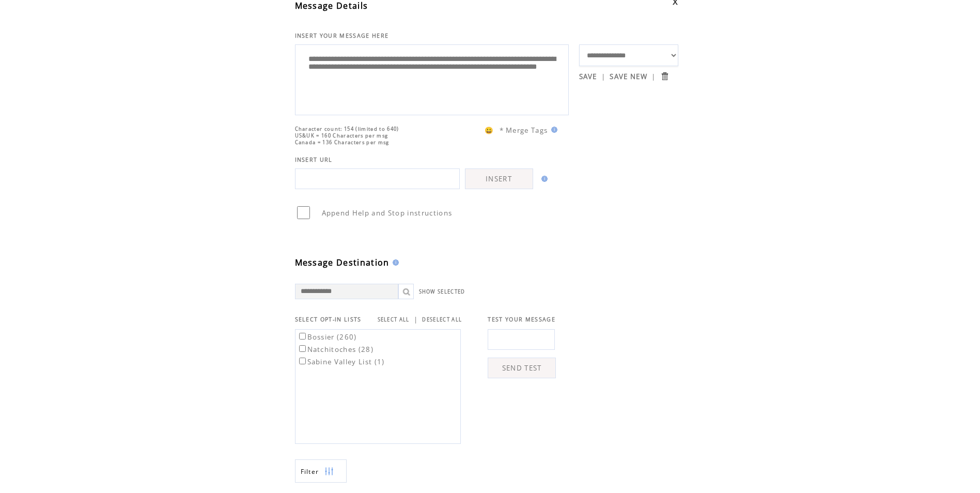 The width and height of the screenshot is (980, 493). I want to click on a: SEND TEST, so click(522, 368).